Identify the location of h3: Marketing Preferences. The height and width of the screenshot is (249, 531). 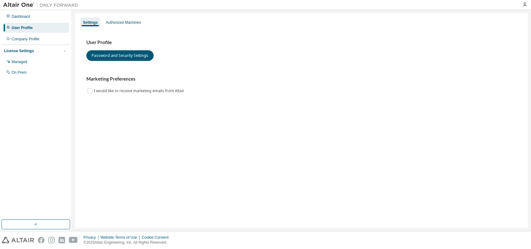
(301, 79).